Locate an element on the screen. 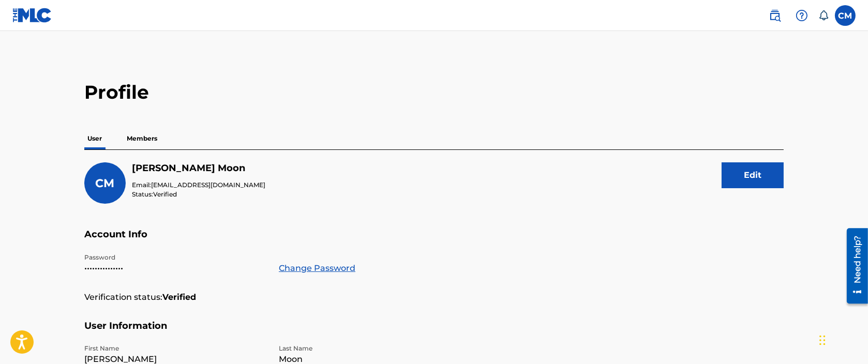 Image resolution: width=868 pixels, height=364 pixels. a: Public Search is located at coordinates (775, 15).